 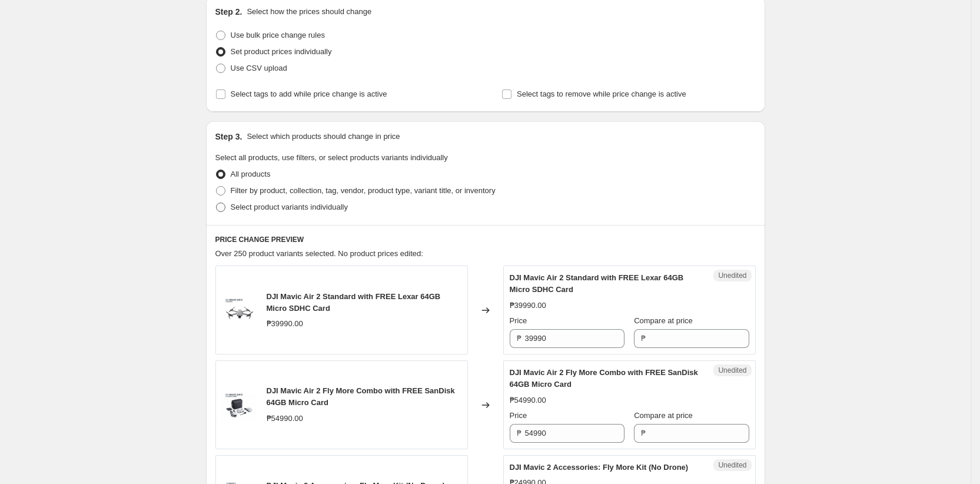 What do you see at coordinates (363, 190) in the screenshot?
I see `span: Filter by product, collection, tag, vendor, product type, variant title, or inventory` at bounding box center [363, 190].